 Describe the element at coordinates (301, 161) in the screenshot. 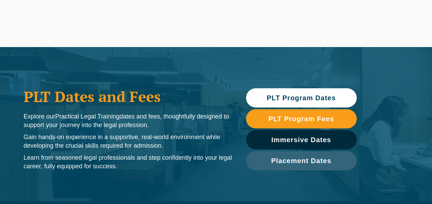

I see `span: Placement Dates` at that location.